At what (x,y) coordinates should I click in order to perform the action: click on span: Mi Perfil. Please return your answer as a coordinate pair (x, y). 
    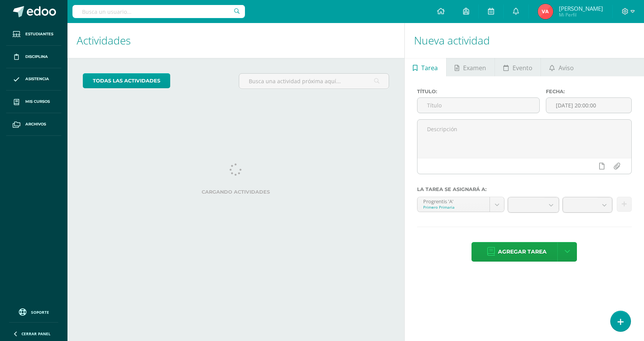
    Looking at the image, I should click on (581, 15).